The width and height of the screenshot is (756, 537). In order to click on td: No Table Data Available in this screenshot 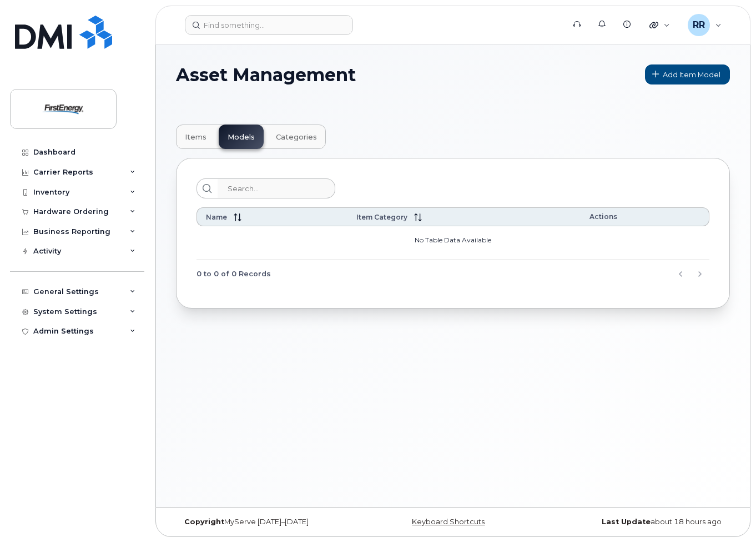, I will do `click(453, 243)`.